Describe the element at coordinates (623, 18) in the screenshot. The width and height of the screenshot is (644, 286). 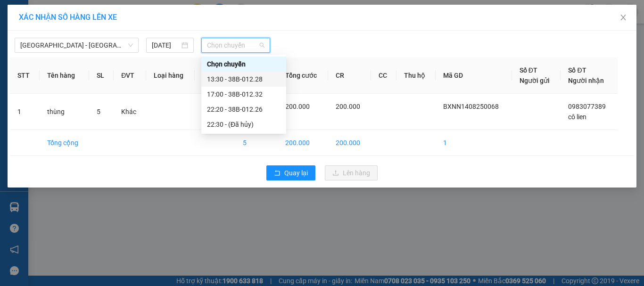
I see `span: close` at that location.